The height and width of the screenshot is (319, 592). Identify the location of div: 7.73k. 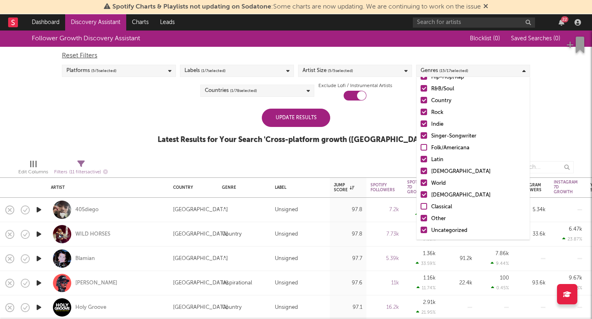
(385, 235).